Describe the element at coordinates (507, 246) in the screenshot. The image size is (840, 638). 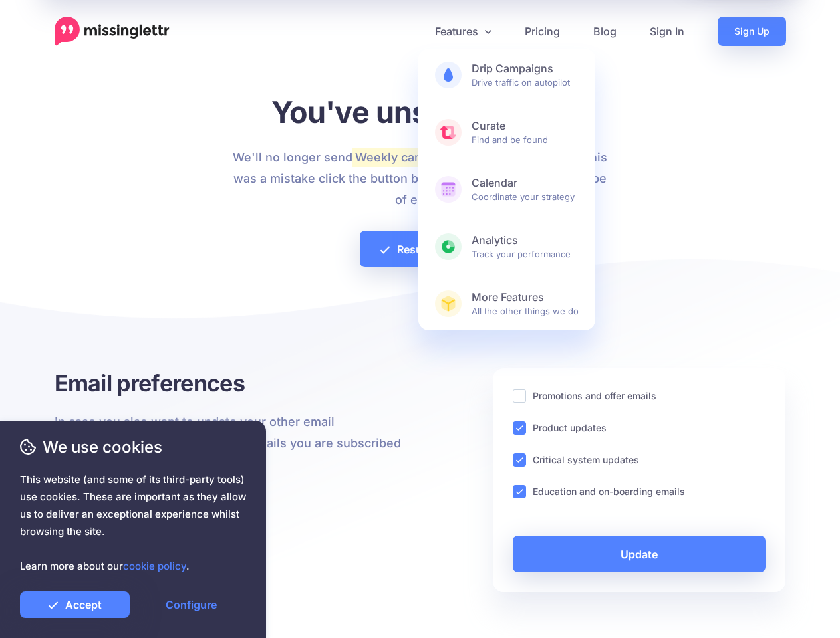
I see `a: AnalyticsTrack your performance` at that location.